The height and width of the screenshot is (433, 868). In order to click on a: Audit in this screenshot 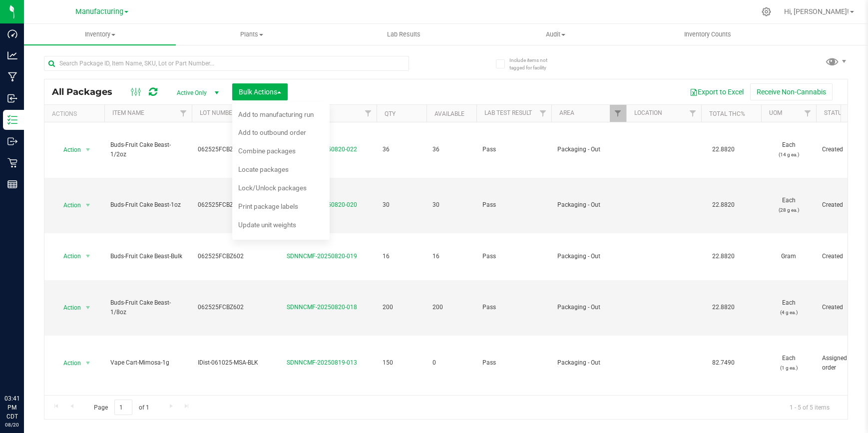, I will do `click(556, 34)`.